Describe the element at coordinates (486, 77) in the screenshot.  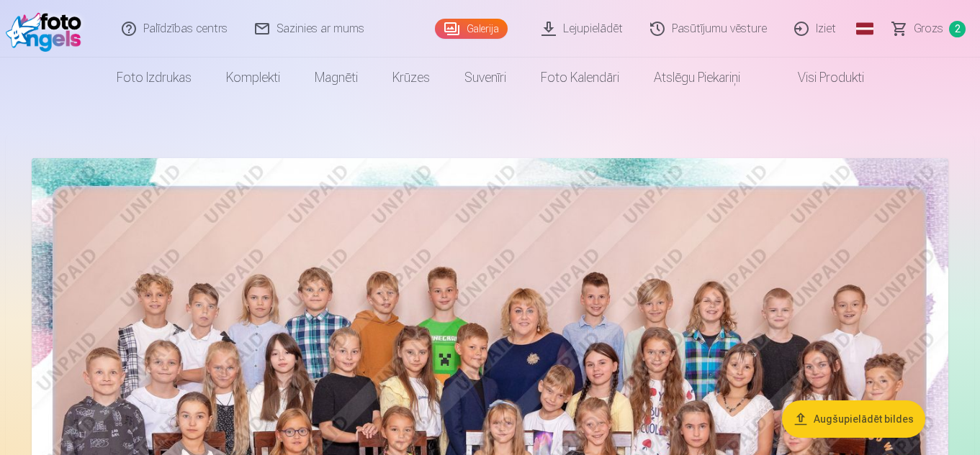
I see `a: Suvenīri` at that location.